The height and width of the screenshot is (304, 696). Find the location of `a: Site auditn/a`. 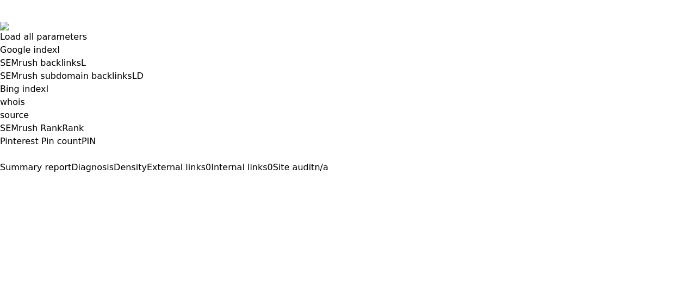

a: Site auditn/a is located at coordinates (301, 167).